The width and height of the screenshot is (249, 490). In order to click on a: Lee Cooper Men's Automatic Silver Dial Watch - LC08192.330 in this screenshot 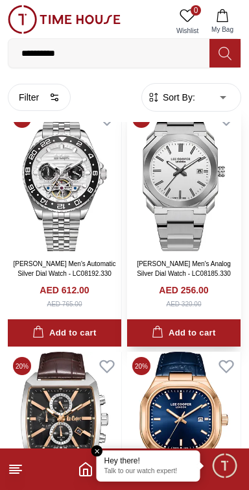, I will do `click(64, 177)`.